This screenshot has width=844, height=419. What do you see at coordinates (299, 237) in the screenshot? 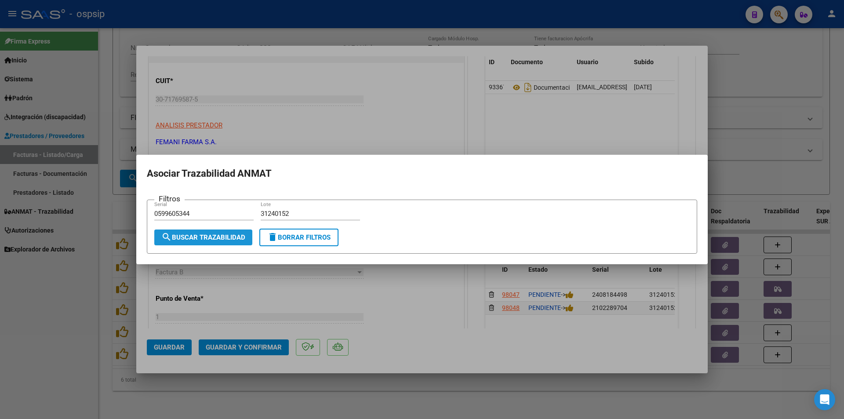
I see `span: Borrar Filtros` at bounding box center [299, 237].